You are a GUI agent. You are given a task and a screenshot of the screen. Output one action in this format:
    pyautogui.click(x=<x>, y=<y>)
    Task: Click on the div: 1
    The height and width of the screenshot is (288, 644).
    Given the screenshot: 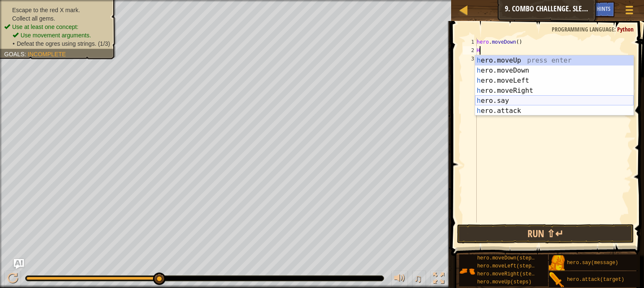 What is the action you would take?
    pyautogui.click(x=470, y=42)
    